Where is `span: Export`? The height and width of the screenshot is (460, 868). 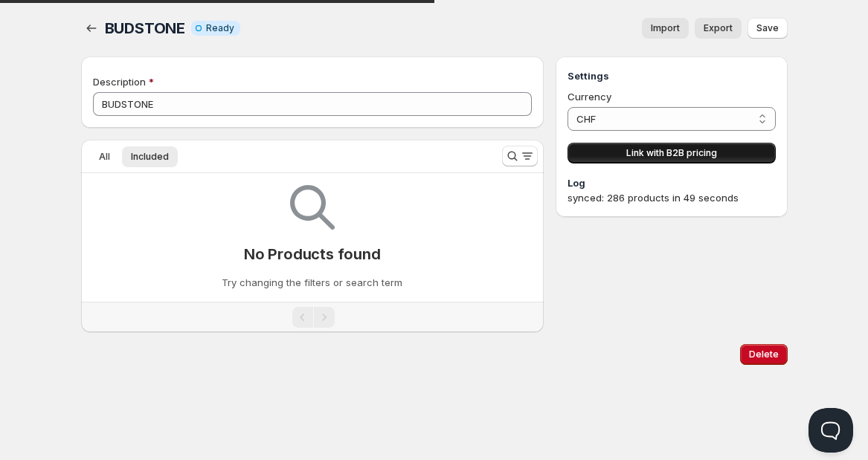
span: Export is located at coordinates (718, 28).